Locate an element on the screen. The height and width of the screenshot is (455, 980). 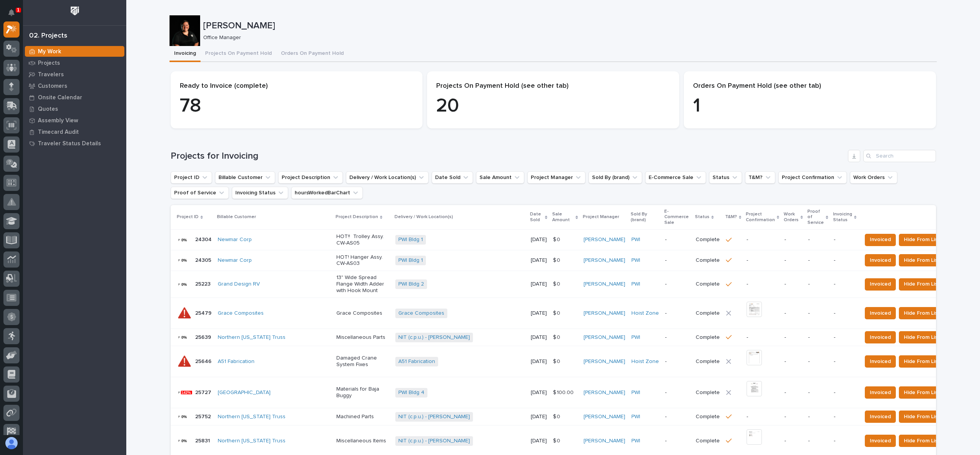
a: Hoist Zone is located at coordinates (645, 313).